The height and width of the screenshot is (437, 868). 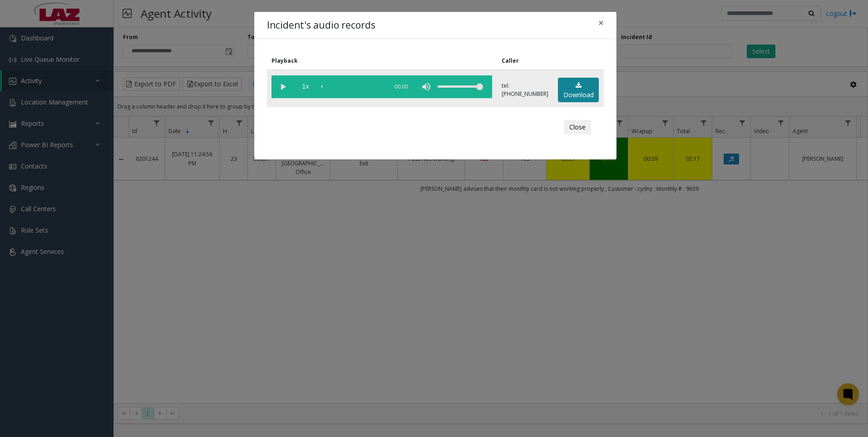 What do you see at coordinates (352, 87) in the screenshot?
I see `div: scrub bar` at bounding box center [352, 87].